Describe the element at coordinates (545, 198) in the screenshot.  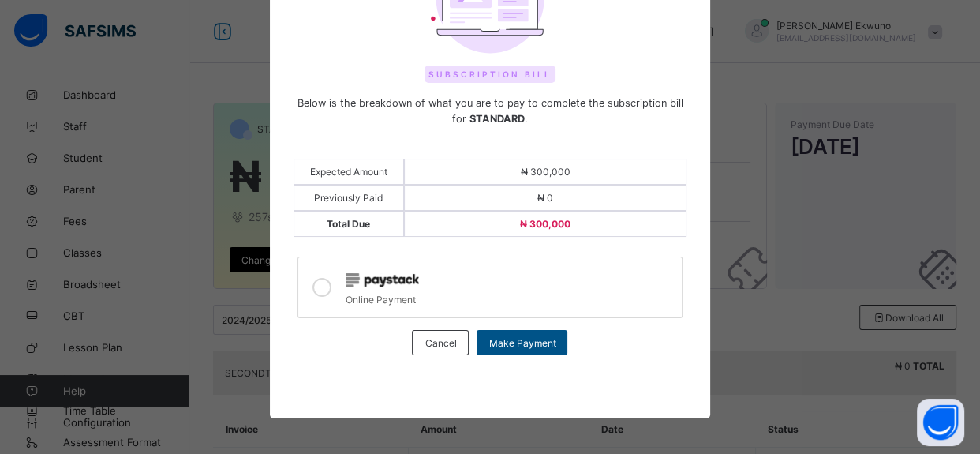
I see `span: ₦ 0` at that location.